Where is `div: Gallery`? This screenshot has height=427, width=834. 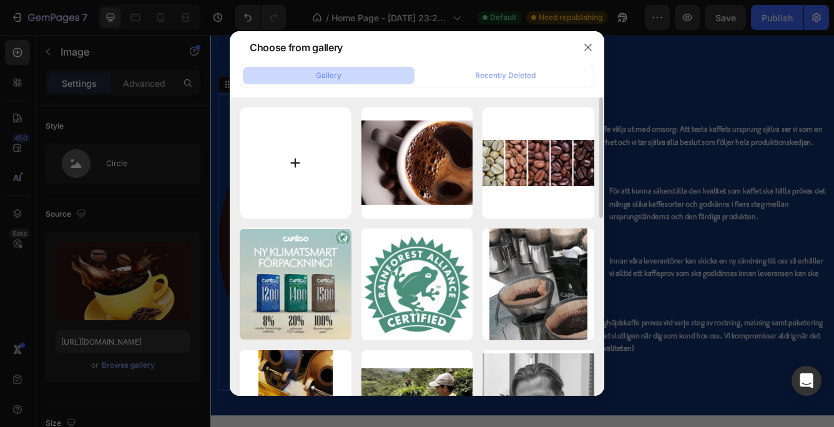
div: Gallery is located at coordinates (328, 76).